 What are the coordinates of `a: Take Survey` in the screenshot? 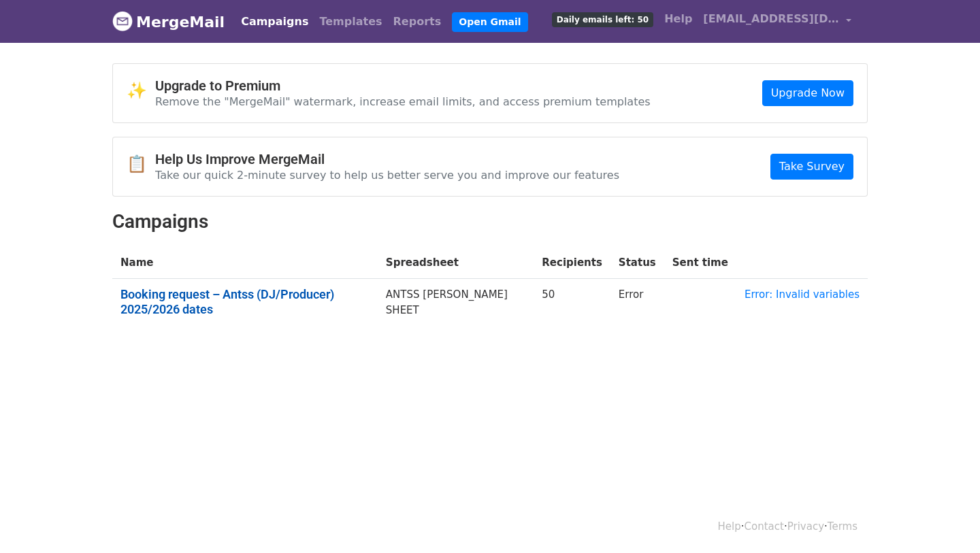 It's located at (812, 166).